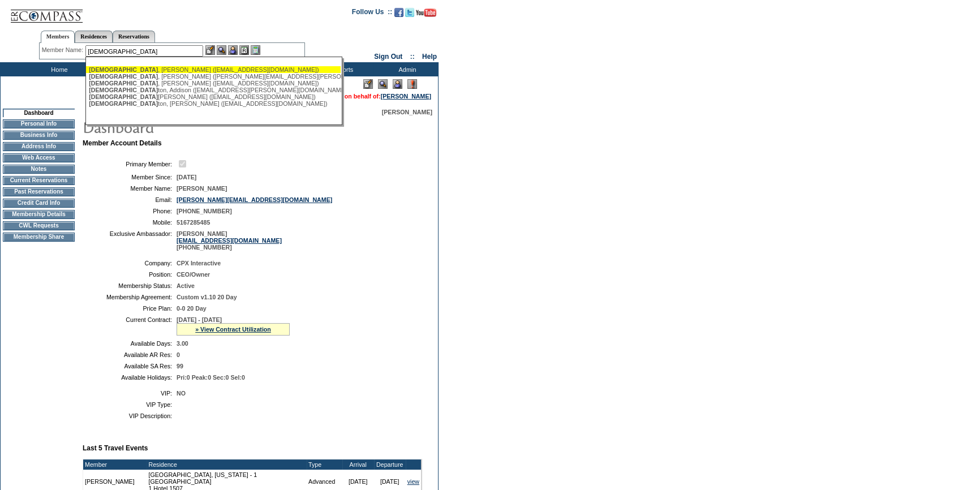  I want to click on span: 99, so click(180, 366).